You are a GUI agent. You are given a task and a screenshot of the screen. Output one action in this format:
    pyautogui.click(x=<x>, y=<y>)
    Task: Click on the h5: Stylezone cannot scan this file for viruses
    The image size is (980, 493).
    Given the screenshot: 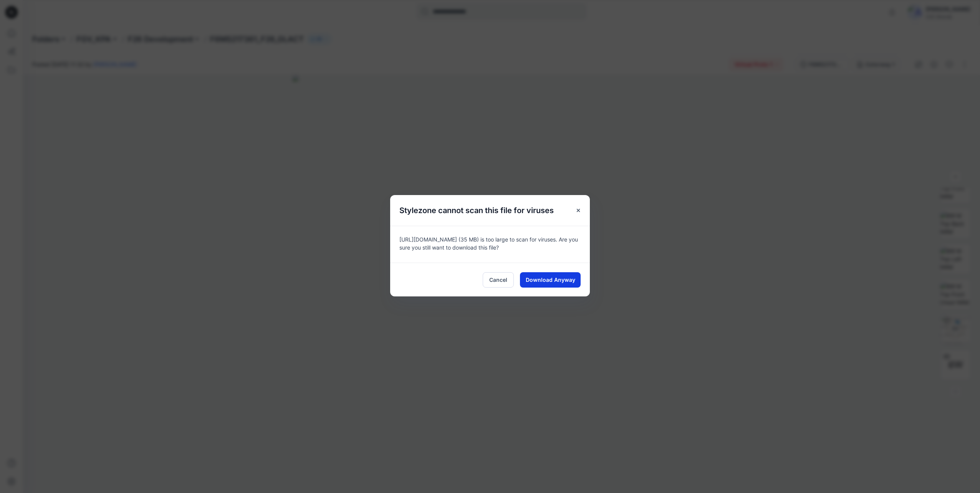 What is the action you would take?
    pyautogui.click(x=477, y=210)
    